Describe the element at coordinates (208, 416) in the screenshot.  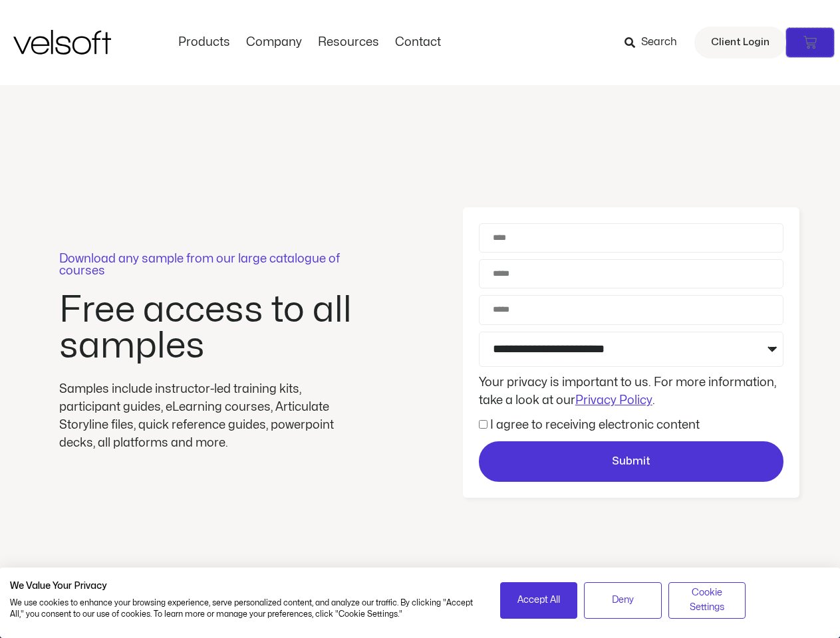
I see `div: Samples include instructor-led training kits, participant guides, eLearning courses, Articulate S...` at that location.